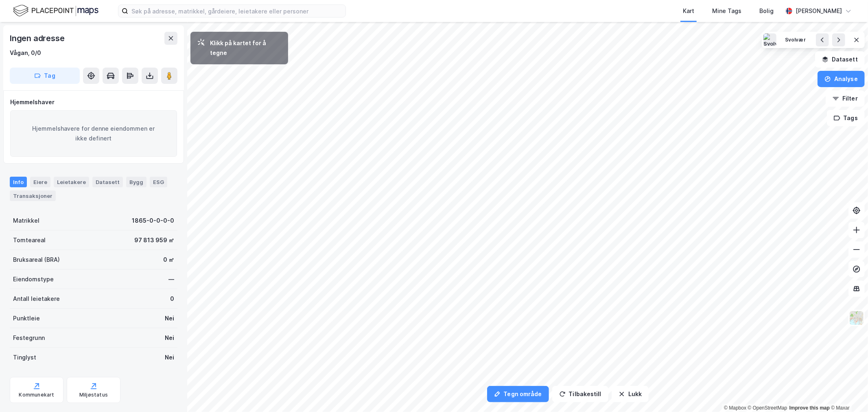 This screenshot has height=412, width=868. I want to click on button: Datasett, so click(840, 59).